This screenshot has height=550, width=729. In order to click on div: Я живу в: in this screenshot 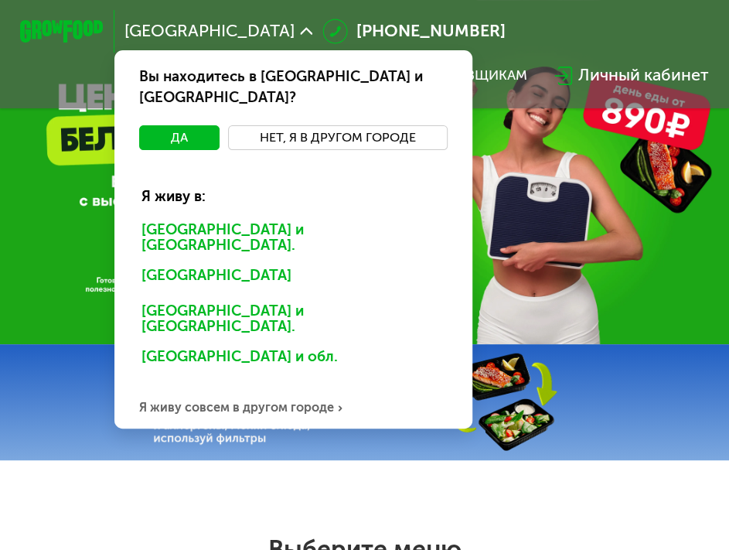, I will do `click(293, 189)`.